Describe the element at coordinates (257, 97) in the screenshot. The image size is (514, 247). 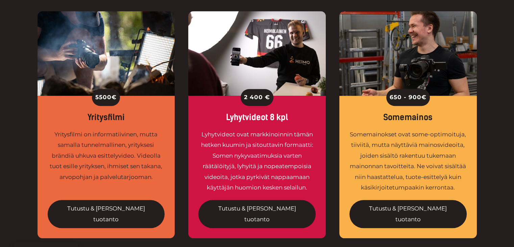
I see `div: 2 400 €` at that location.